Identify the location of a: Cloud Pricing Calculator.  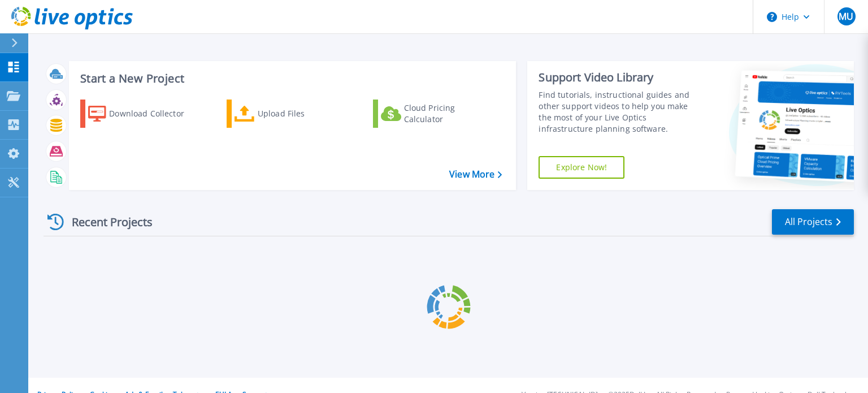
(435, 114).